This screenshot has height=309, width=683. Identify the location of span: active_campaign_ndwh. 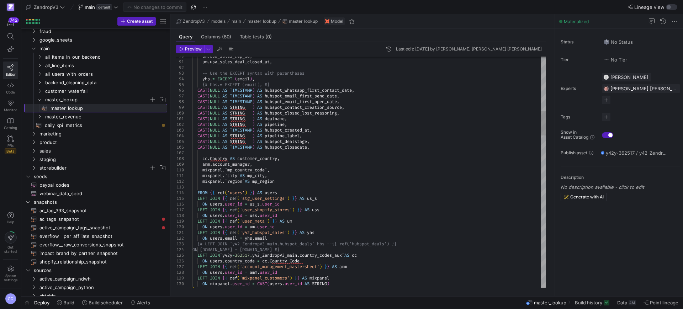
(103, 279).